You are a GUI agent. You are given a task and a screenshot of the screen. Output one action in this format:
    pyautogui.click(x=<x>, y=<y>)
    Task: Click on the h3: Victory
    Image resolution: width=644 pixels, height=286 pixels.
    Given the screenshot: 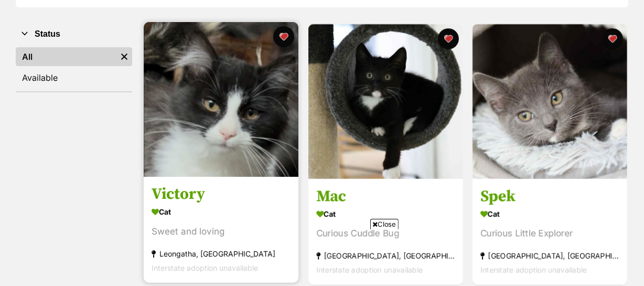 What is the action you would take?
    pyautogui.click(x=221, y=194)
    